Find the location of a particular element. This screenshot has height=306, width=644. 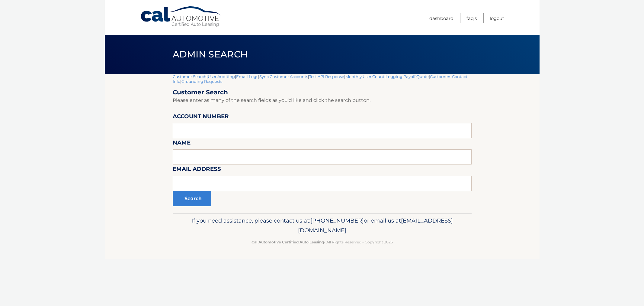

a: Logout is located at coordinates (497, 18).